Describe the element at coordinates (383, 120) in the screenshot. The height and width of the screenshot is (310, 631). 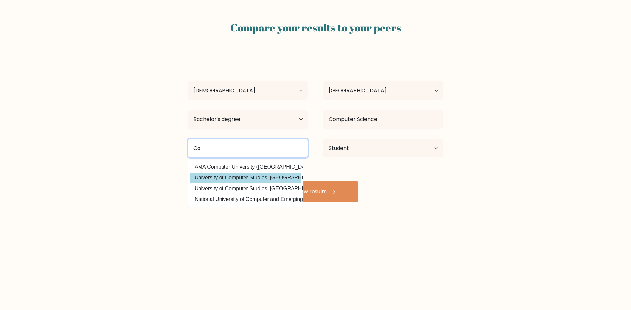
I see `input: What did you study?` at that location.